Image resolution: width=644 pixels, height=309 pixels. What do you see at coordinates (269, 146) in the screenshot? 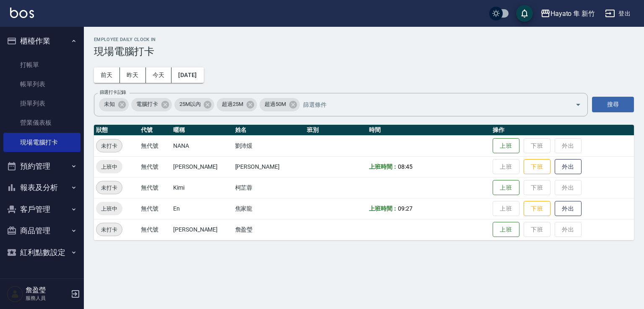
I see `td: 劉沛煖` at bounding box center [269, 146].